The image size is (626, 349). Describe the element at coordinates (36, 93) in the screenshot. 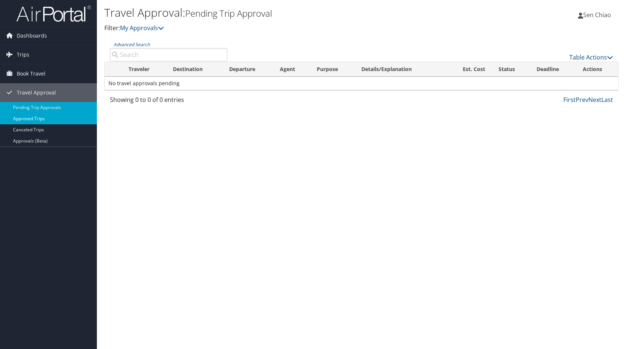

I see `span: Travel Approval` at that location.